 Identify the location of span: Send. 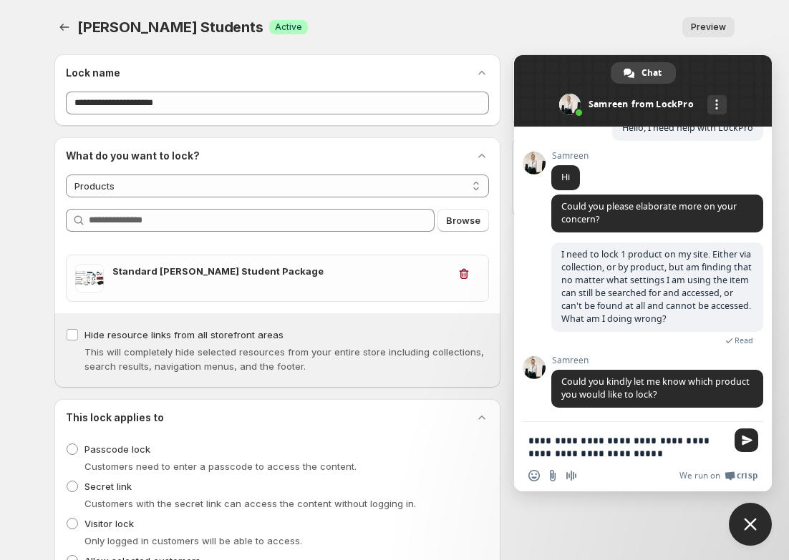
(746, 440).